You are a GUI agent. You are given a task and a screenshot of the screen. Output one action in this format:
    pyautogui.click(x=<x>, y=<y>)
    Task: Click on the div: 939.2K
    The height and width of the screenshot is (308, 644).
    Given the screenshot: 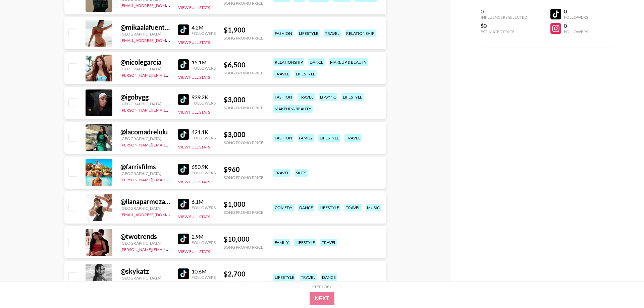 What is the action you would take?
    pyautogui.click(x=204, y=97)
    